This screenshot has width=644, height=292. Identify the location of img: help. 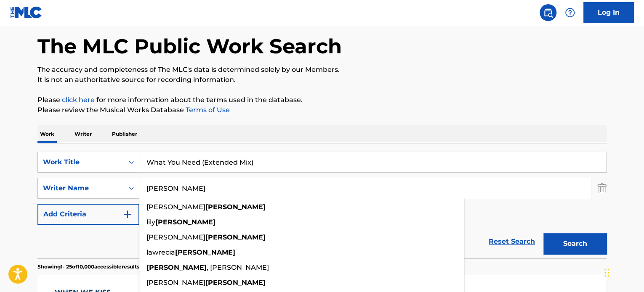
(570, 12).